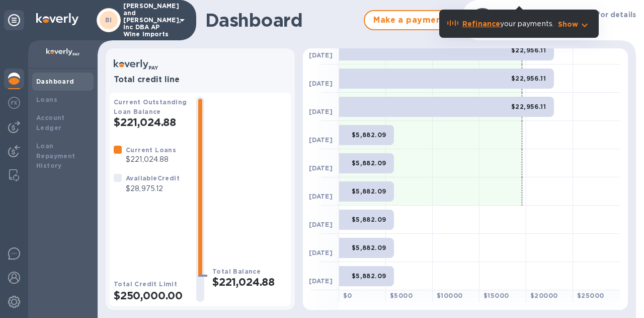 This screenshot has width=644, height=318. I want to click on b: Loan Repayment History, so click(56, 155).